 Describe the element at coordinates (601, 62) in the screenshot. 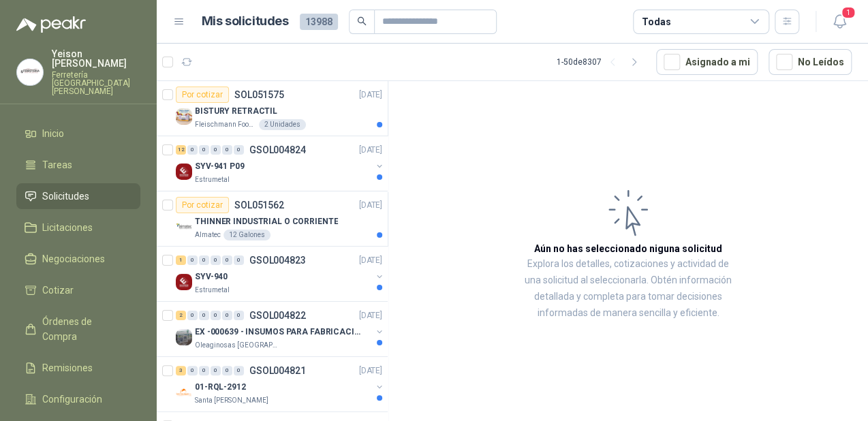

I see `div: 1 - 50 de 8307` at that location.